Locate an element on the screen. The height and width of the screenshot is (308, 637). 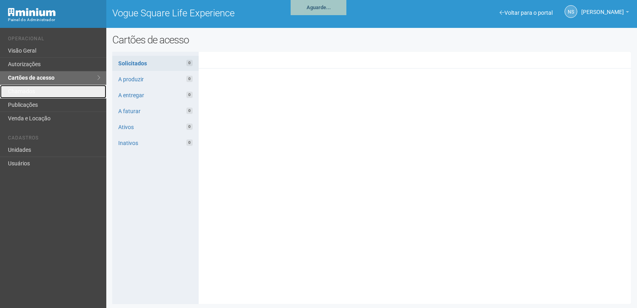
a: Ativos0 is located at coordinates (155, 127).